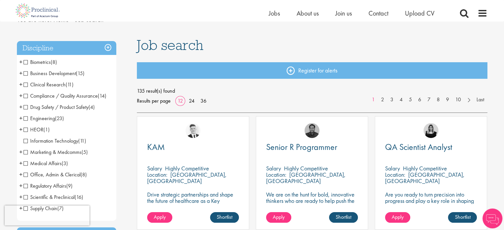 The image size is (504, 230). I want to click on a: 8, so click(438, 100).